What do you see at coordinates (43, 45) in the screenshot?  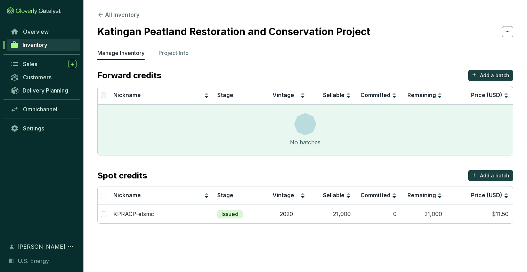 I see `a: Inventory` at bounding box center [43, 45].